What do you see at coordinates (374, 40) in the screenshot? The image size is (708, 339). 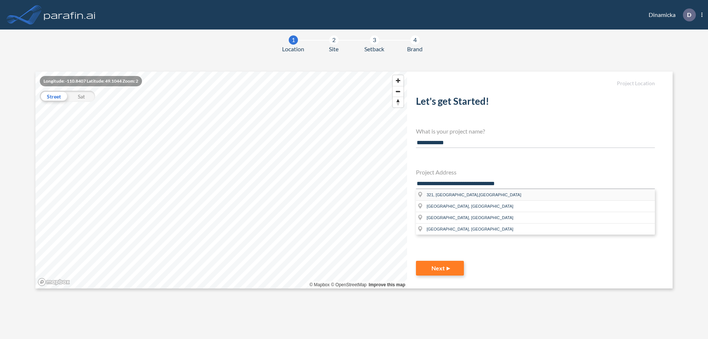 I see `div: 3` at bounding box center [374, 40].